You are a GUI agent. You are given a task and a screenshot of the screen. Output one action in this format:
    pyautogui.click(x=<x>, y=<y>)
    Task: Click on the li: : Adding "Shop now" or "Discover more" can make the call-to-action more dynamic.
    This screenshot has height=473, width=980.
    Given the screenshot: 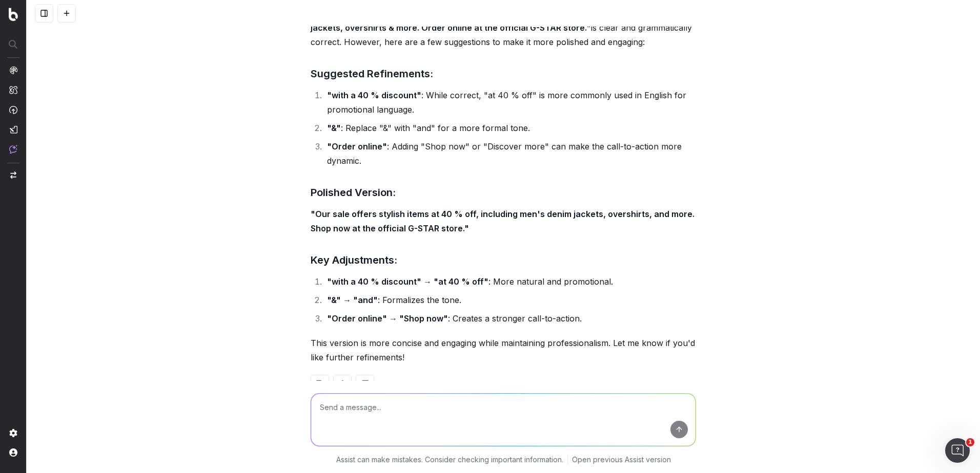 What is the action you would take?
    pyautogui.click(x=510, y=154)
    